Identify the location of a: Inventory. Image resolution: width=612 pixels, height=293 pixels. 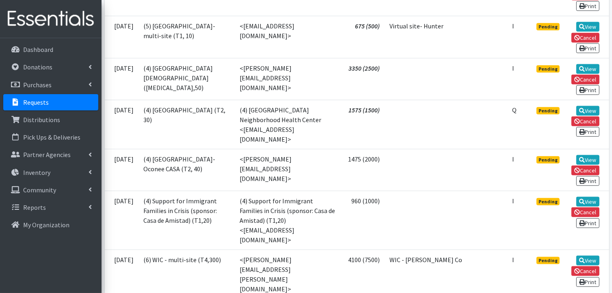
(51, 173).